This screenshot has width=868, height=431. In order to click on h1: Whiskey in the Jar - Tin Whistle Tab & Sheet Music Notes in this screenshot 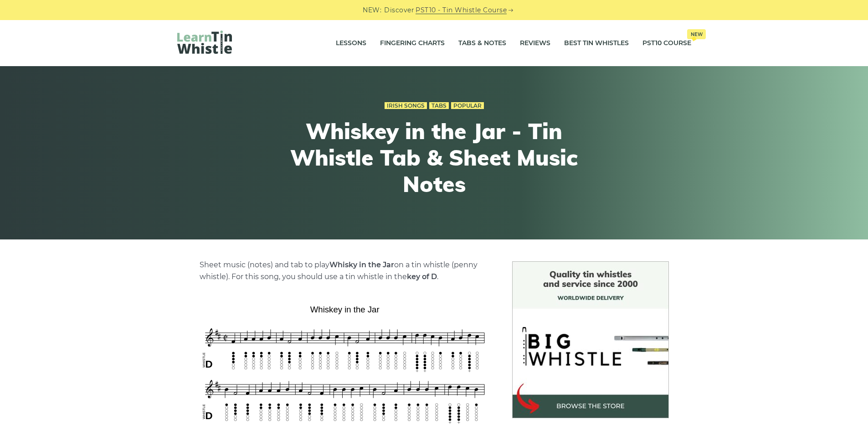, I will do `click(434, 157)`.